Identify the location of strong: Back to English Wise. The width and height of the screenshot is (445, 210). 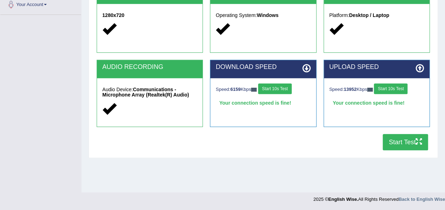
(422, 199).